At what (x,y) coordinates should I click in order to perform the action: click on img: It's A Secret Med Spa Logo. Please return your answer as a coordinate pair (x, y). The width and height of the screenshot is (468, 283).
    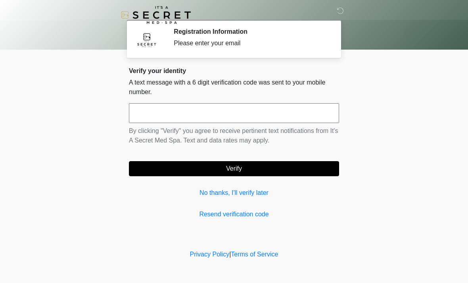
    Looking at the image, I should click on (156, 15).